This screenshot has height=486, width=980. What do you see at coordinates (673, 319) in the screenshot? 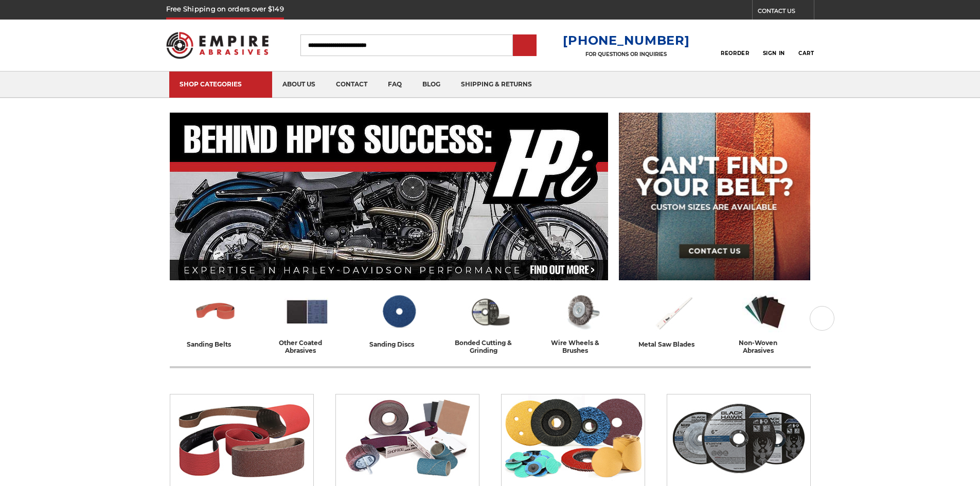
I see `a: metal saw blades` at bounding box center [673, 319].